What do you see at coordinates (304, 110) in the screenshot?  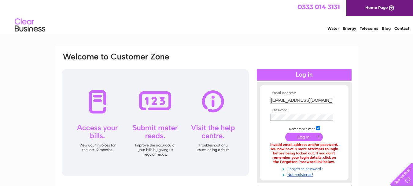 I see `th: Password:` at bounding box center [304, 110].